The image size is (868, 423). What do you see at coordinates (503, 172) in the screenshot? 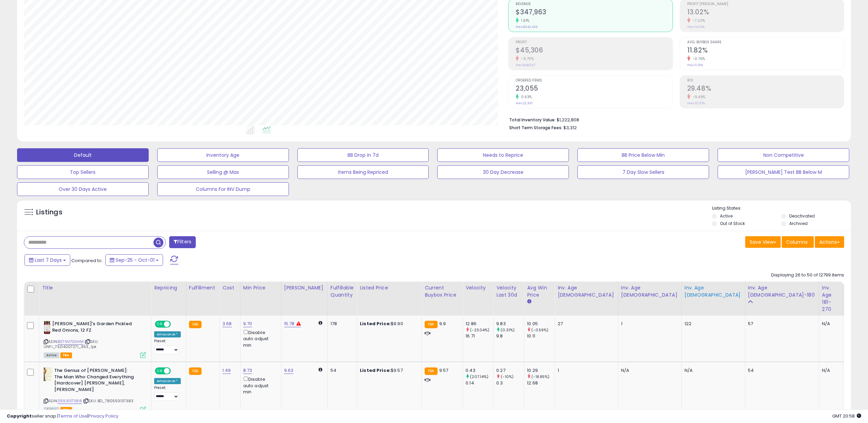
I see `button: 30 Day Decrease` at bounding box center [503, 172].